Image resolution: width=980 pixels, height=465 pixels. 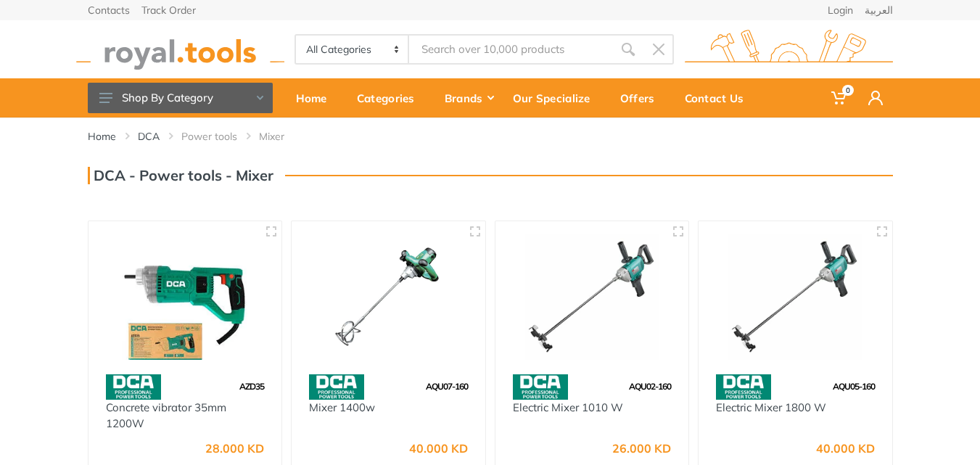 I want to click on span: AZD35, so click(x=252, y=386).